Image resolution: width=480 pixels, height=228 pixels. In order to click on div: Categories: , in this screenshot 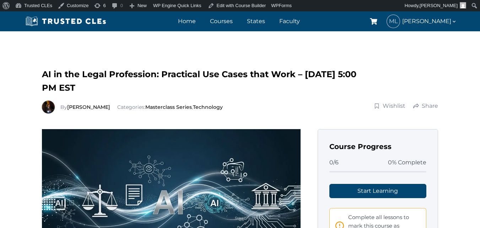, I will do `click(141, 107)`.